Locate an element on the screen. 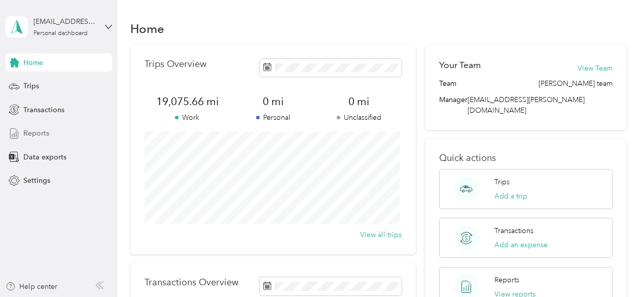 The width and height of the screenshot is (644, 297). button: Add a trip is located at coordinates (511, 196).